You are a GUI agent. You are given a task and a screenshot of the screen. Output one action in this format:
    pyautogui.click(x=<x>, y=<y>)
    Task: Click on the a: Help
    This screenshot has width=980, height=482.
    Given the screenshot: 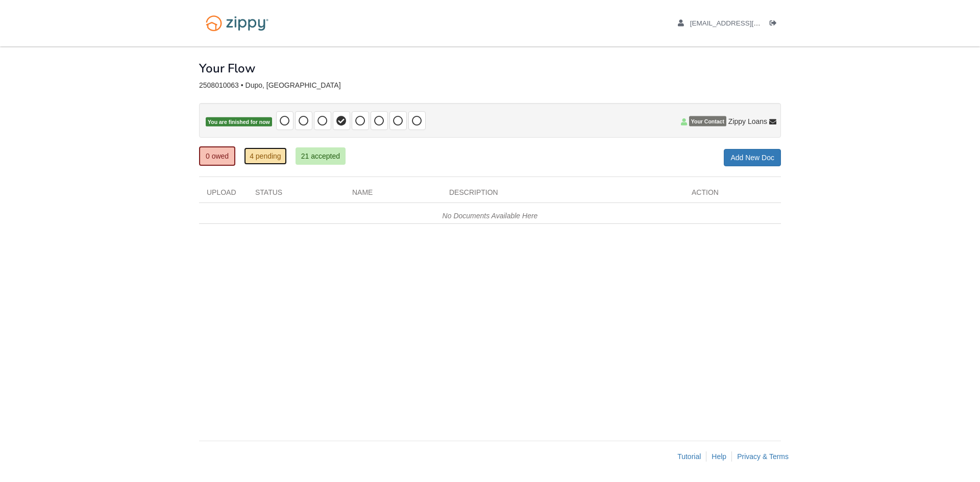 What is the action you would take?
    pyautogui.click(x=719, y=456)
    